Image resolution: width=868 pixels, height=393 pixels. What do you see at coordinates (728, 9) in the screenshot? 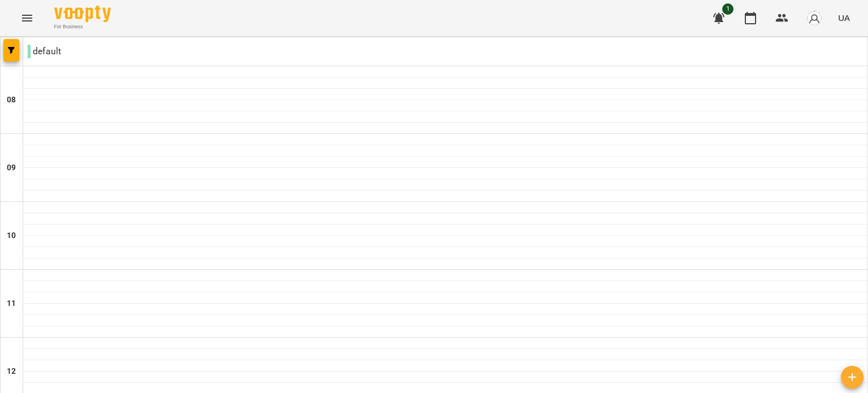
I see `span: 1` at bounding box center [728, 9].